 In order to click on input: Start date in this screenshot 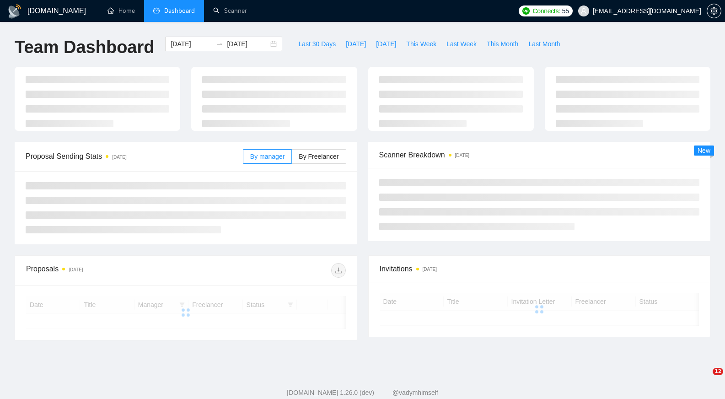, I will do `click(191, 44)`.